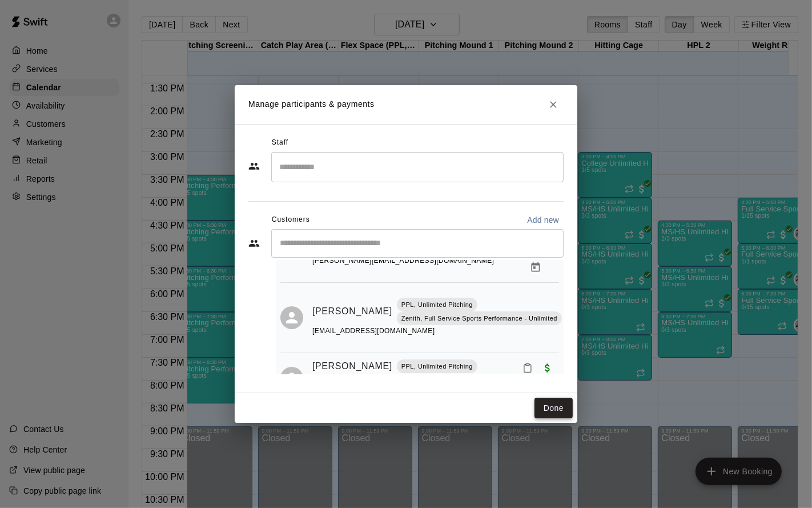 This screenshot has width=812, height=508. Describe the element at coordinates (312, 104) in the screenshot. I see `p: Manage participants & payments` at that location.